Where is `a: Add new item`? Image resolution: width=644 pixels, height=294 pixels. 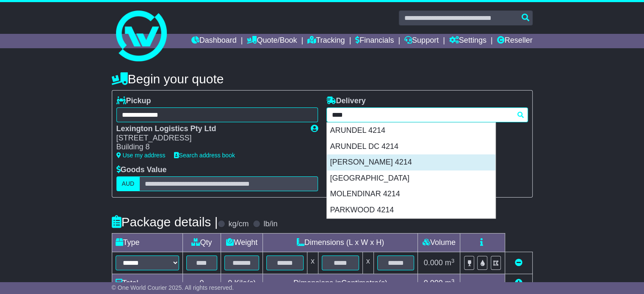 a: Add new item is located at coordinates (519, 283).